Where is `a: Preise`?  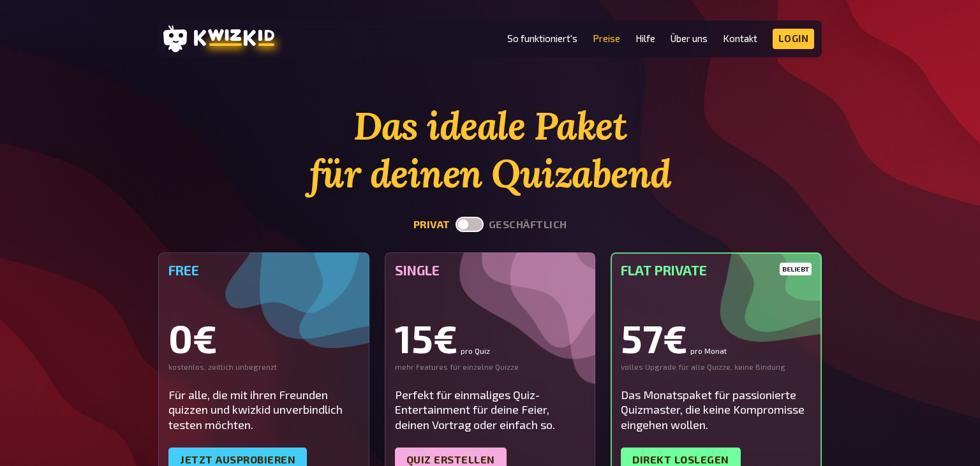 a: Preise is located at coordinates (606, 39).